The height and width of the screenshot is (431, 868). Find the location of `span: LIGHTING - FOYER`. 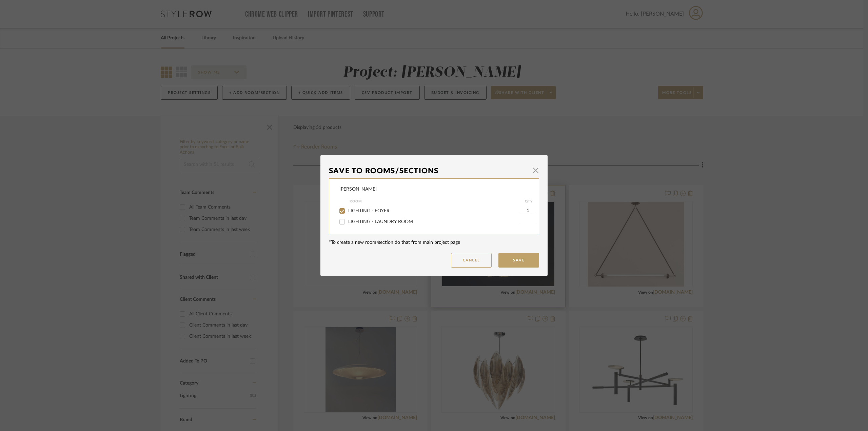

span: LIGHTING - FOYER is located at coordinates (369, 211).